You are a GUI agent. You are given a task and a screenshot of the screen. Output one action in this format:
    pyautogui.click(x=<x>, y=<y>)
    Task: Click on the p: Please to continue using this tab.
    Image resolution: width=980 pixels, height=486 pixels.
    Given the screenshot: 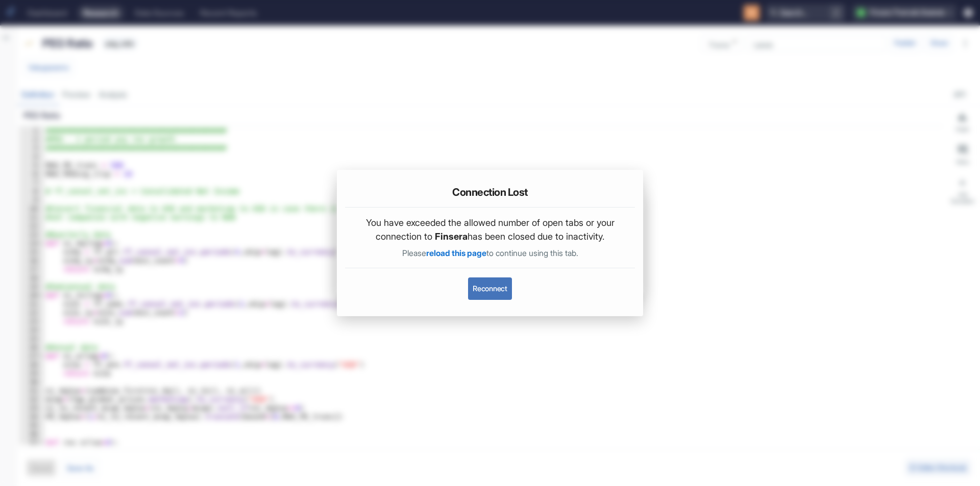 What is the action you would take?
    pyautogui.click(x=490, y=254)
    